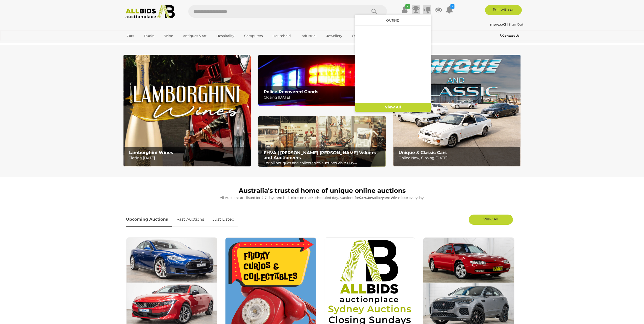  Describe the element at coordinates (322, 191) in the screenshot. I see `h1: Australia's trusted home of unique online auctions` at that location.